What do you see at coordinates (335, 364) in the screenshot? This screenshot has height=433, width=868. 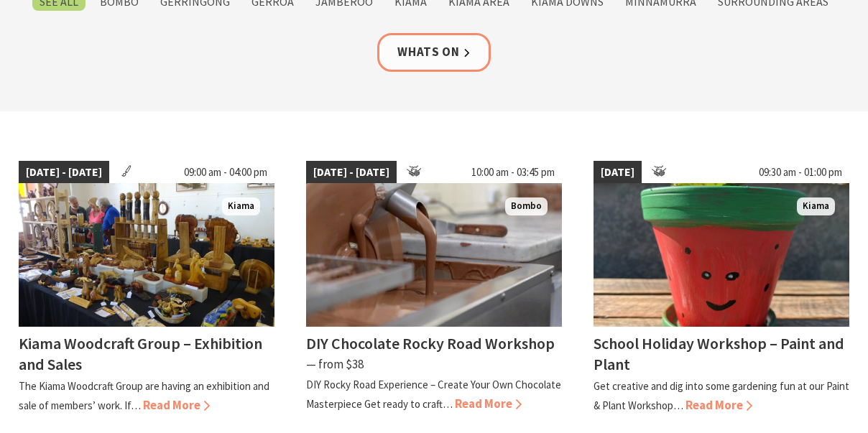 I see `span: ⁠— from $38` at bounding box center [335, 364].